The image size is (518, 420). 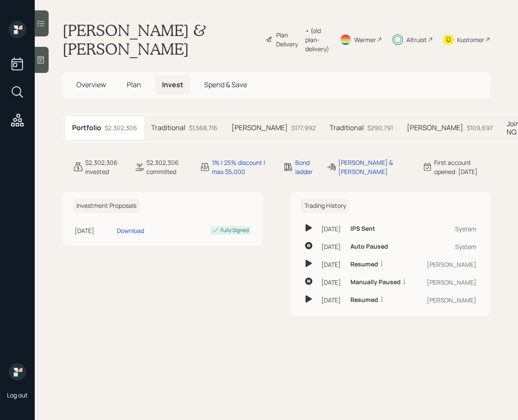 I want to click on div: $2,302,306, so click(x=121, y=128).